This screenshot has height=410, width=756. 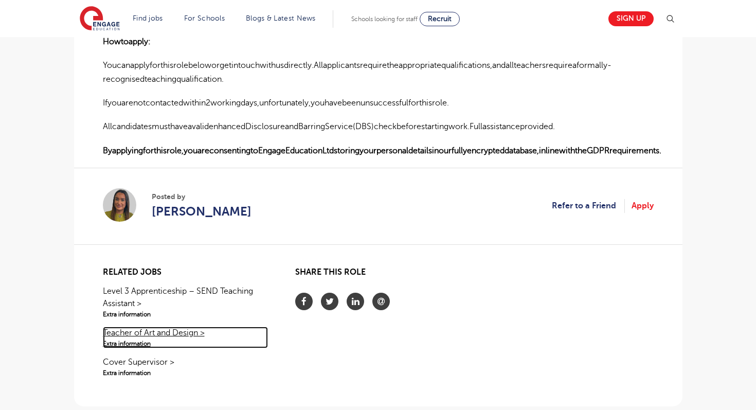 What do you see at coordinates (127, 42) in the screenshot?
I see `strong: Howtoapply:` at bounding box center [127, 42].